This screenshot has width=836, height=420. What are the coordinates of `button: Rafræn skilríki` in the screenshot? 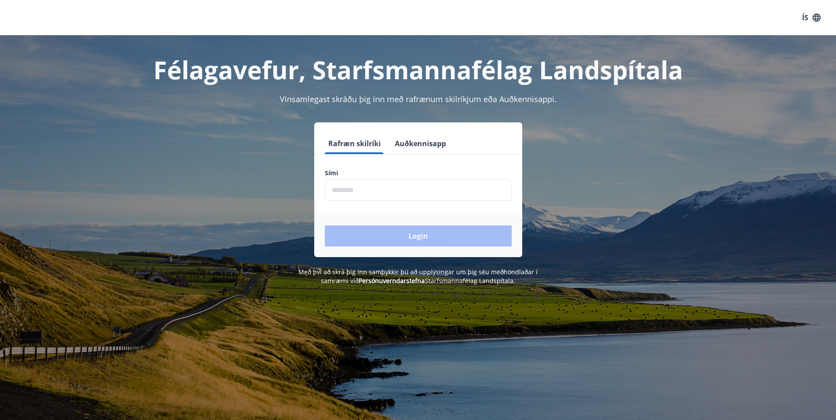 It's located at (354, 144).